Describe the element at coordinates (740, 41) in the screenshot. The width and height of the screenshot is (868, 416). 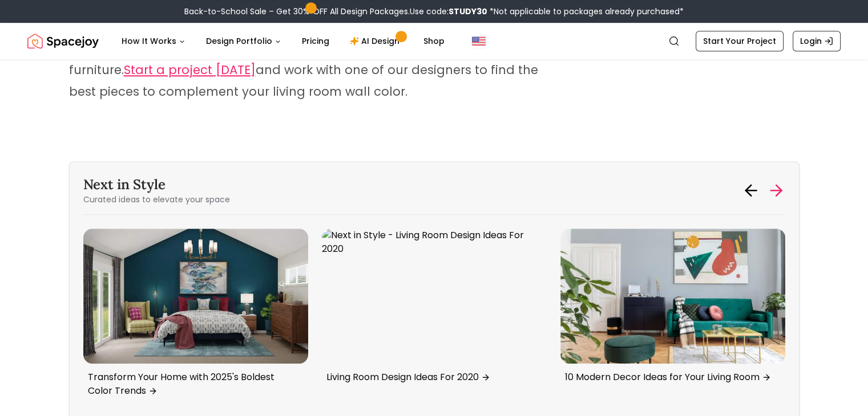
I see `a: Start Your Project` at that location.